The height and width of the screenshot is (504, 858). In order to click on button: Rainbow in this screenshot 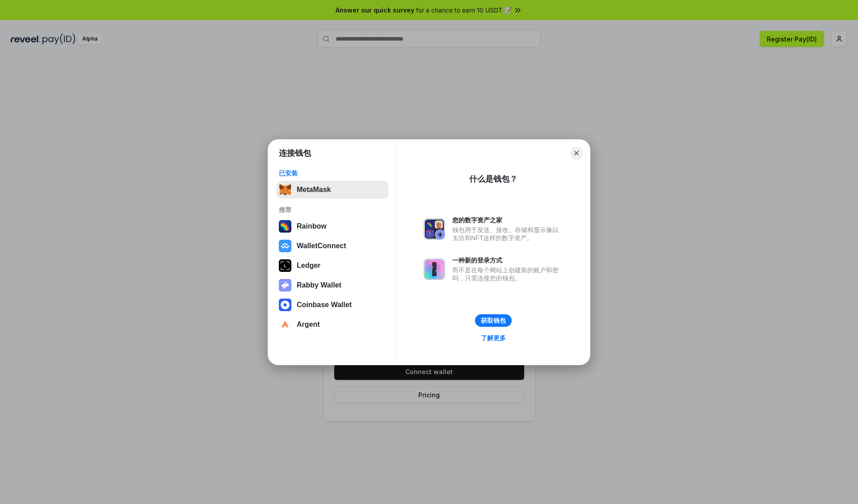, I will do `click(332, 227)`.